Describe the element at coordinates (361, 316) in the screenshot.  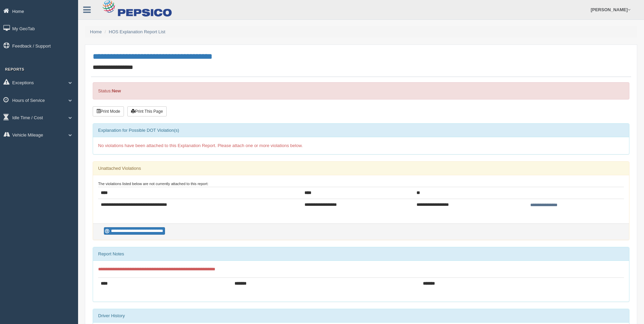
I see `div: Driver History` at that location.